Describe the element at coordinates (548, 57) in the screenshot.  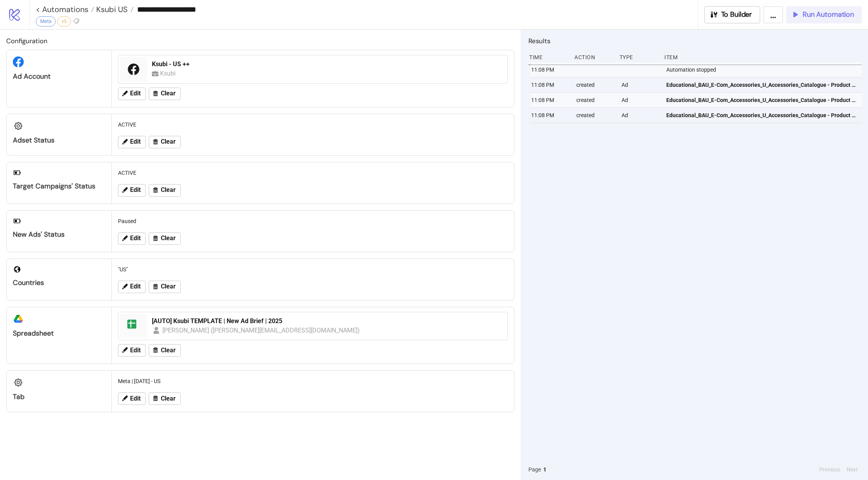
I see `div: Time` at that location.